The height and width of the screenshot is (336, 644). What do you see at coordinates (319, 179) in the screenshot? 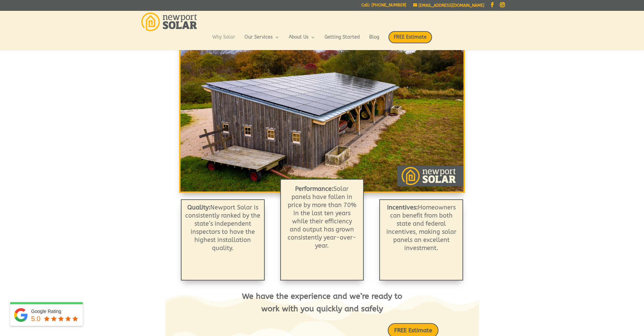
I see `a: 2` at bounding box center [319, 179].